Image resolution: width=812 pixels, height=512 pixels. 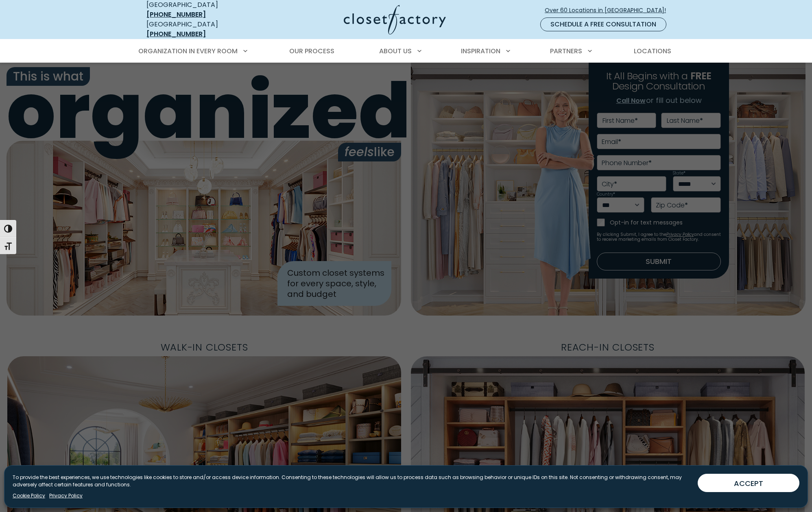 What do you see at coordinates (481, 51) in the screenshot?
I see `span: Inspiration` at bounding box center [481, 51].